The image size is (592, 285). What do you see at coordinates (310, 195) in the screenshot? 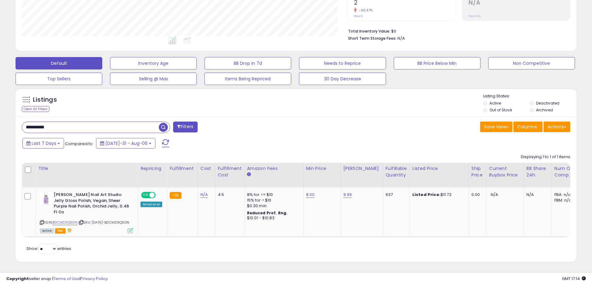
I see `a: 8.00` at bounding box center [310, 195].